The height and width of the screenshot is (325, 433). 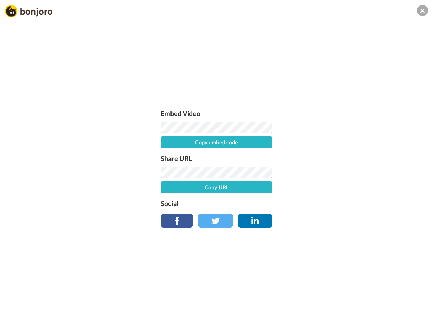 What do you see at coordinates (216, 158) in the screenshot?
I see `label: Share URL` at bounding box center [216, 158].